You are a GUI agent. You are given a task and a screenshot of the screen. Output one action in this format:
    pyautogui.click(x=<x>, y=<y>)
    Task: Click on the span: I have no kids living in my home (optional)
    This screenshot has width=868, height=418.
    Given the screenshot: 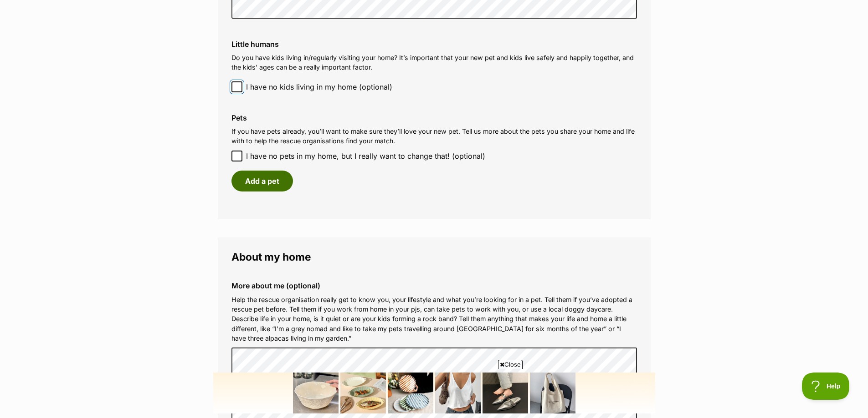 What is the action you would take?
    pyautogui.click(x=318, y=87)
    